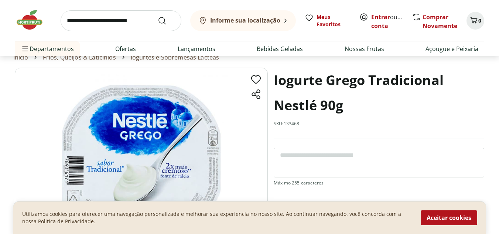  I want to click on h1: Iogurte Grego Tradicional Nestlé 90g, so click(379, 93).